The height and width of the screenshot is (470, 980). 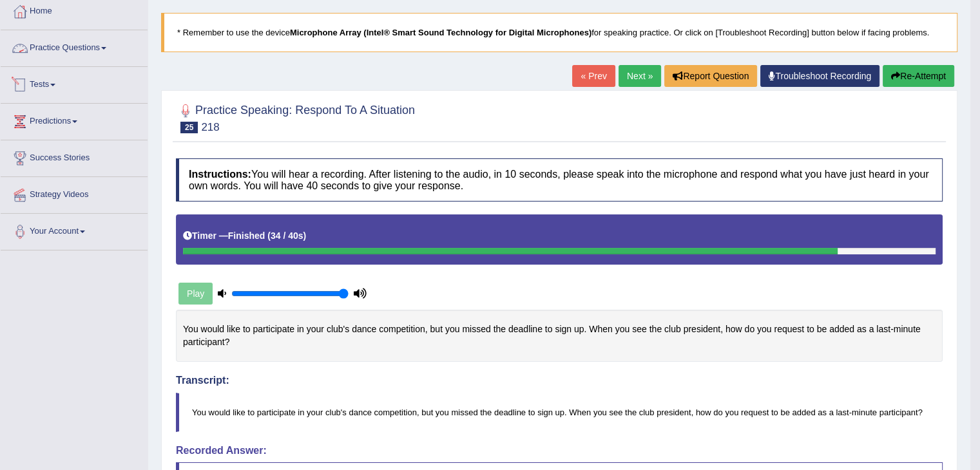 I want to click on div: You would like to participate in your club's dance competition, but you missed the deadline to si..., so click(x=559, y=336).